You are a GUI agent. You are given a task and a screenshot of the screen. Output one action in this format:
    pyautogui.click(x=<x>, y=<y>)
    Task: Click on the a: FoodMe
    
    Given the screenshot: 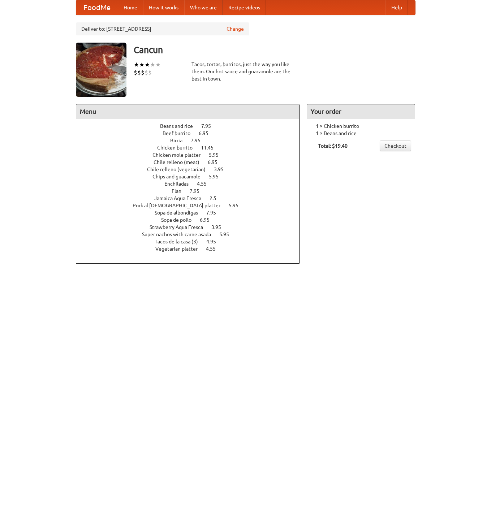 What is the action you would take?
    pyautogui.click(x=97, y=8)
    